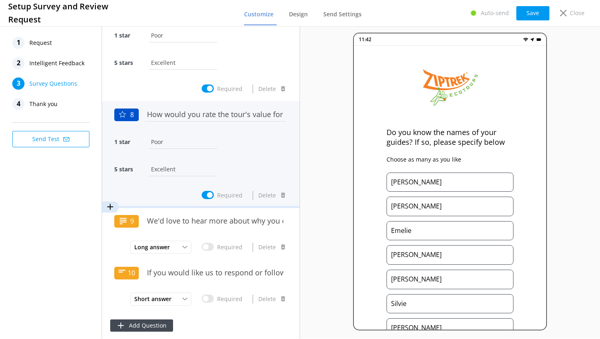  Describe the element at coordinates (127, 115) in the screenshot. I see `div: 8` at that location.